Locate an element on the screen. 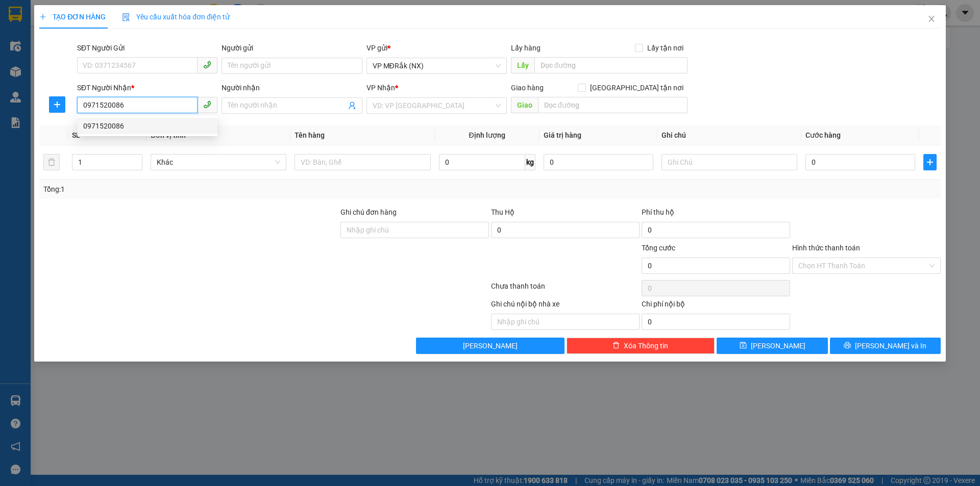 The width and height of the screenshot is (980, 486). span: Tên hàng is located at coordinates (309, 136).